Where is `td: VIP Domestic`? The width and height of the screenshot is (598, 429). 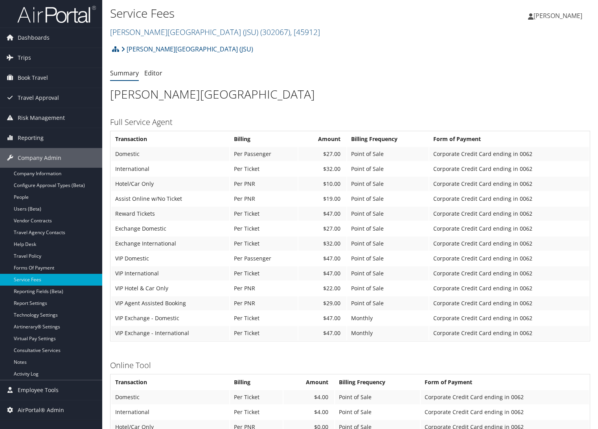 td: VIP Domestic is located at coordinates (170, 259).